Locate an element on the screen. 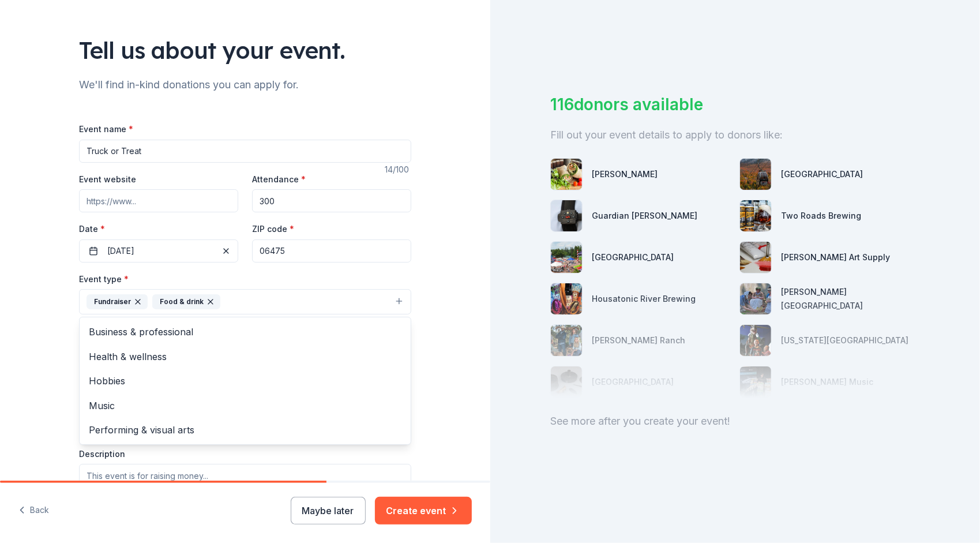 Image resolution: width=980 pixels, height=543 pixels. span: Performing & visual arts is located at coordinates (245, 430).